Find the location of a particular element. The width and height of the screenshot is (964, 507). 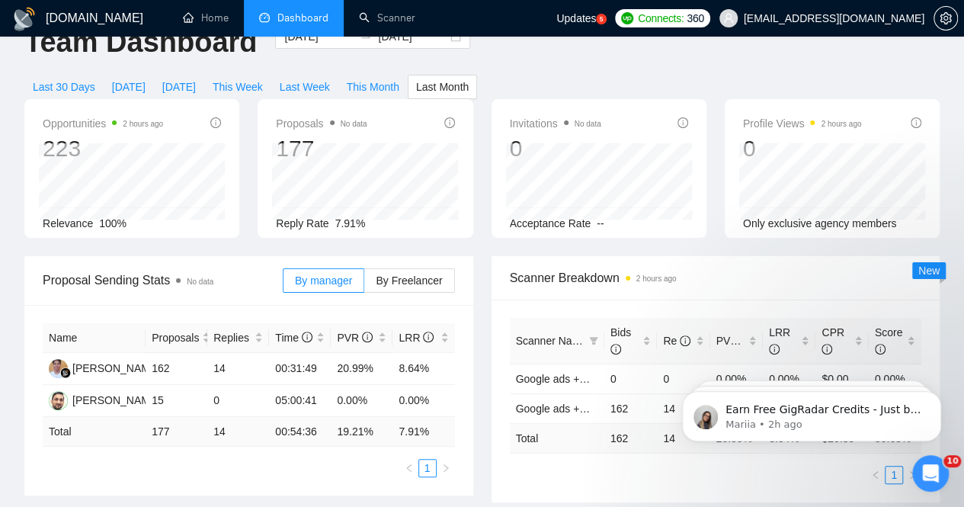

a: Google ads +meta (titles only) is located at coordinates (587, 408).